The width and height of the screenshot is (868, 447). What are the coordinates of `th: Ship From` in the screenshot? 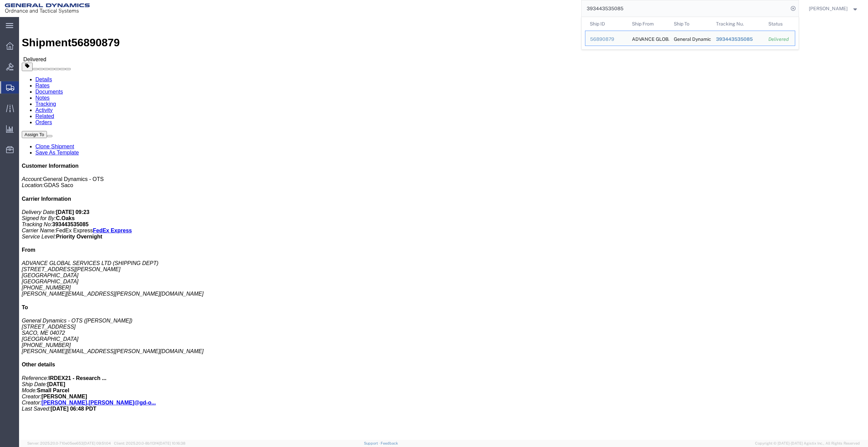 It's located at (648, 23).